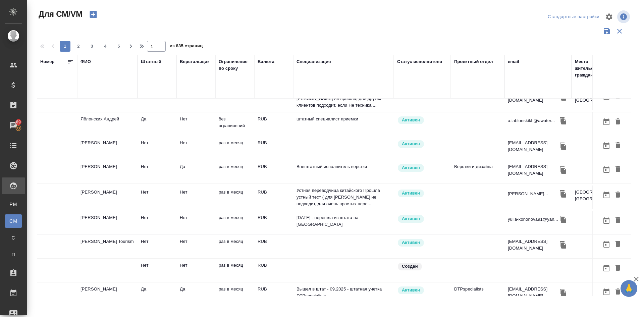  What do you see at coordinates (86, 62) in the screenshot?
I see `div: ФИО` at bounding box center [86, 62].